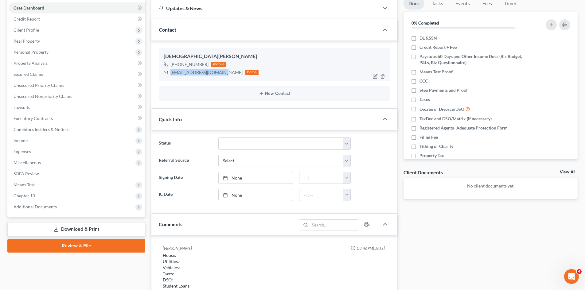  What do you see at coordinates (27, 19) in the screenshot?
I see `span: Credit Report` at bounding box center [27, 19].